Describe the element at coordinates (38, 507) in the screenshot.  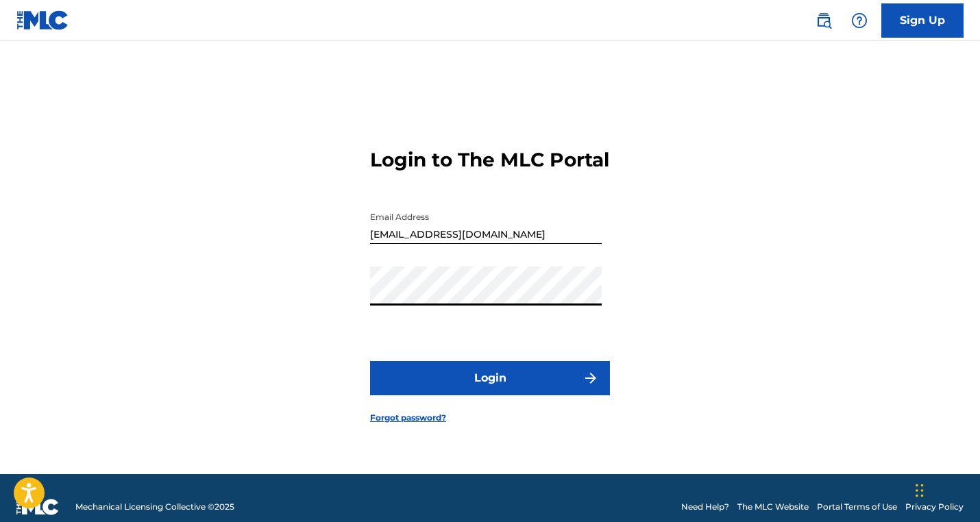
I see `img: logo` at that location.